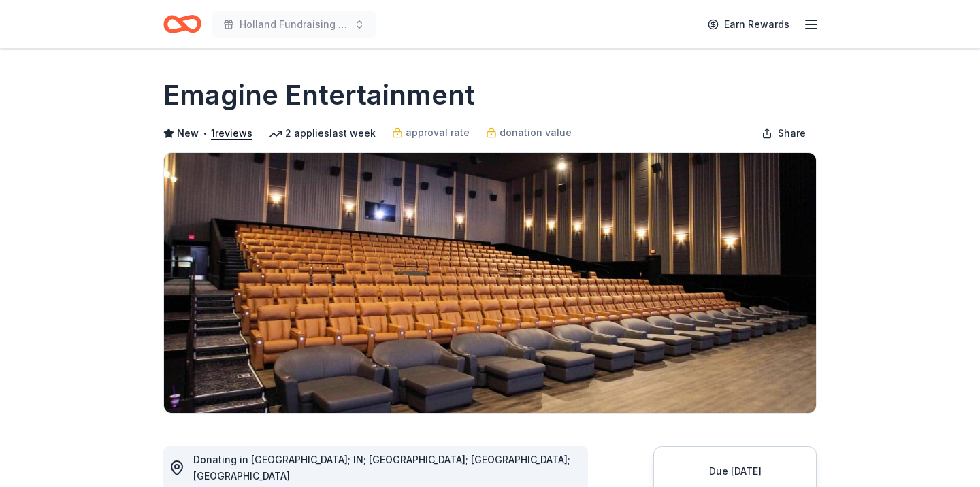 The image size is (980, 487). What do you see at coordinates (748, 24) in the screenshot?
I see `a: Earn Rewards` at bounding box center [748, 24].